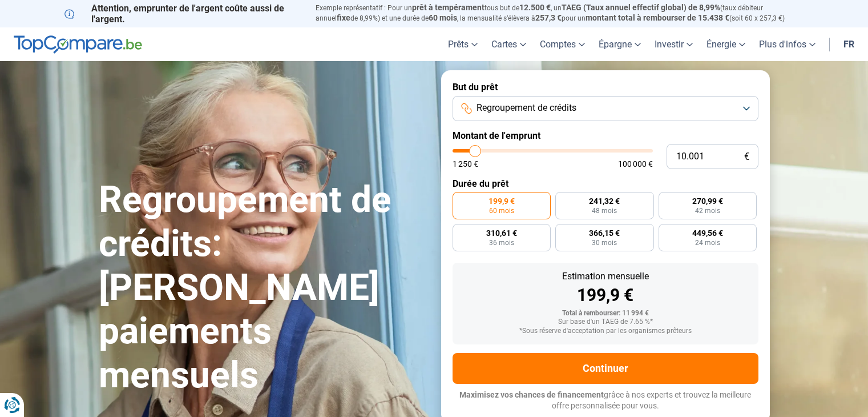 The height and width of the screenshot is (417, 868). I want to click on p: Attention, emprunter de l'argent coûte aussi de l'argent., so click(184, 14).